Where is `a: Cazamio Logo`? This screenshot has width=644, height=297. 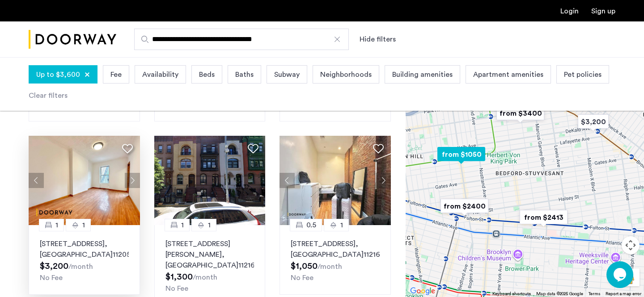 a: Cazamio Logo is located at coordinates (73, 39).